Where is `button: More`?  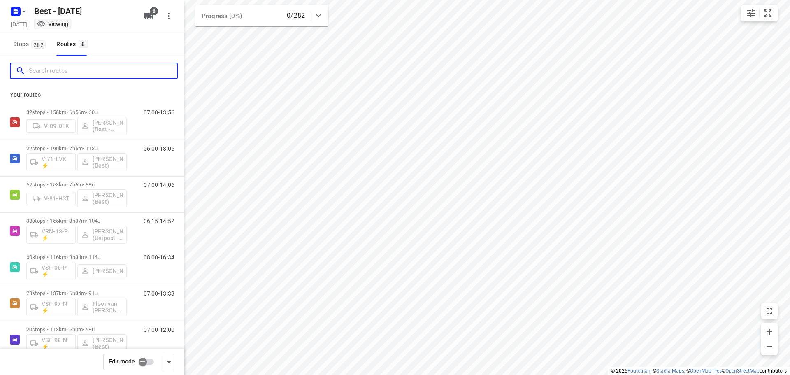
button: More is located at coordinates (169, 16).